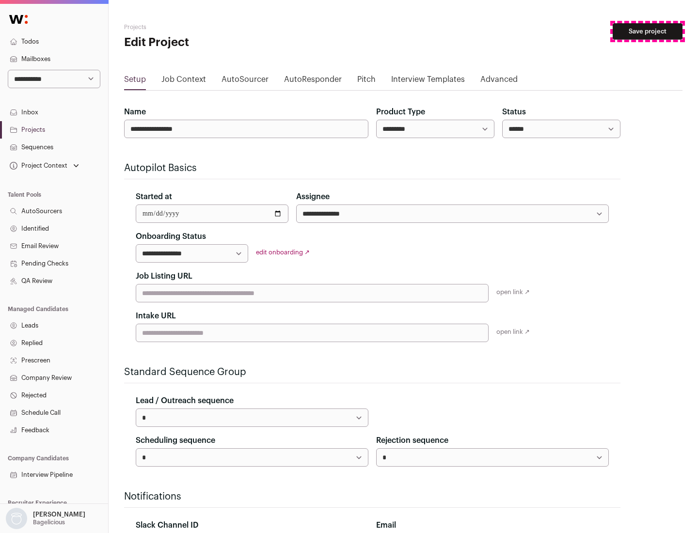 This screenshot has height=533, width=698. Describe the element at coordinates (514, 112) in the screenshot. I see `label: Status` at that location.